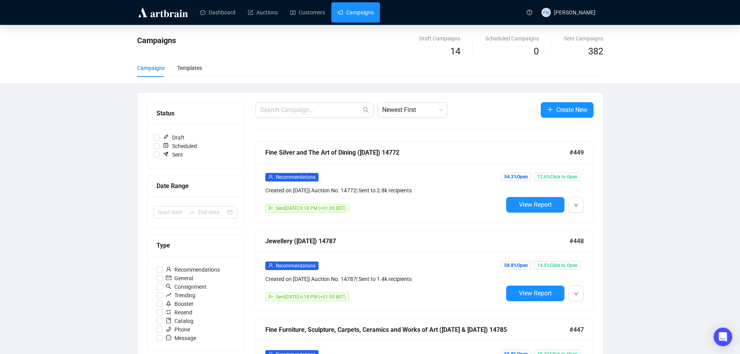 The width and height of the screenshot is (740, 354). Describe the element at coordinates (169, 329) in the screenshot. I see `span: phone` at that location.